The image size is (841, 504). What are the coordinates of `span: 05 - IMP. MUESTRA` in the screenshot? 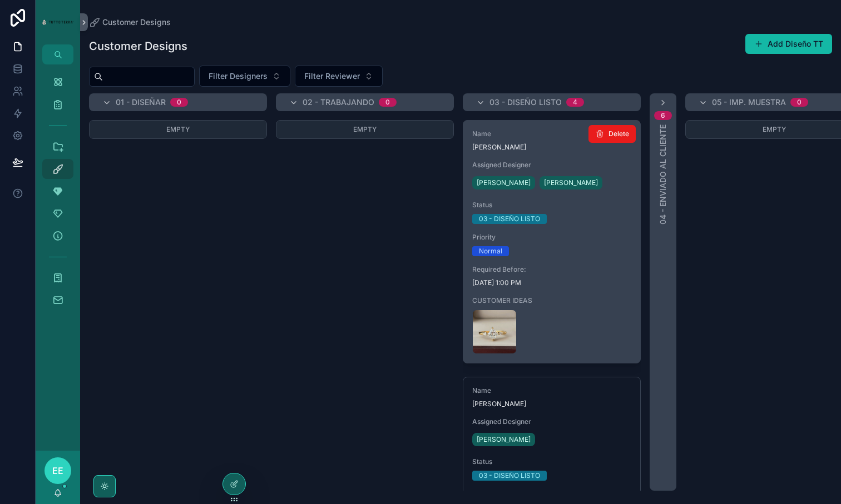 It's located at (749, 102).